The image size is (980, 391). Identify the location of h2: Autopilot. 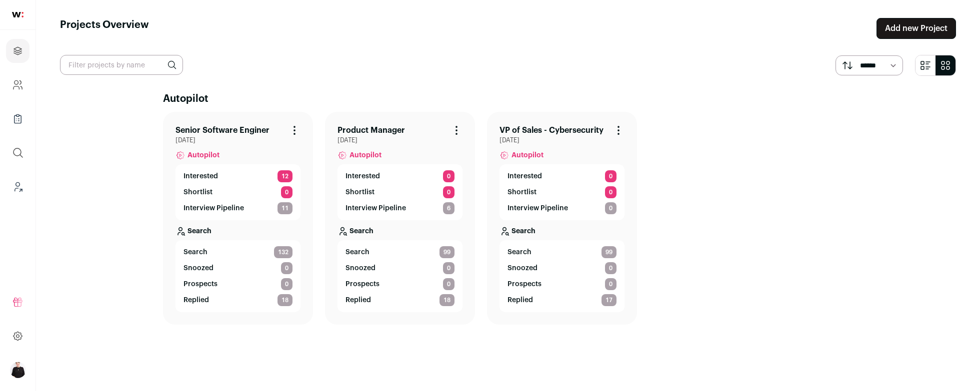
(508, 99).